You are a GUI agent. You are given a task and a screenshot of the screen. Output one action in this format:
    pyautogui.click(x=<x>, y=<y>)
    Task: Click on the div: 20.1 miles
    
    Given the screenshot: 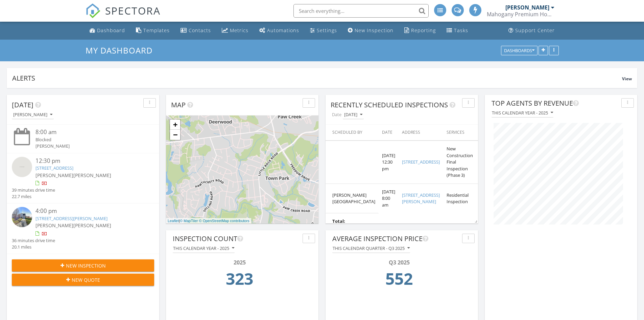 What is the action you would take?
    pyautogui.click(x=33, y=247)
    